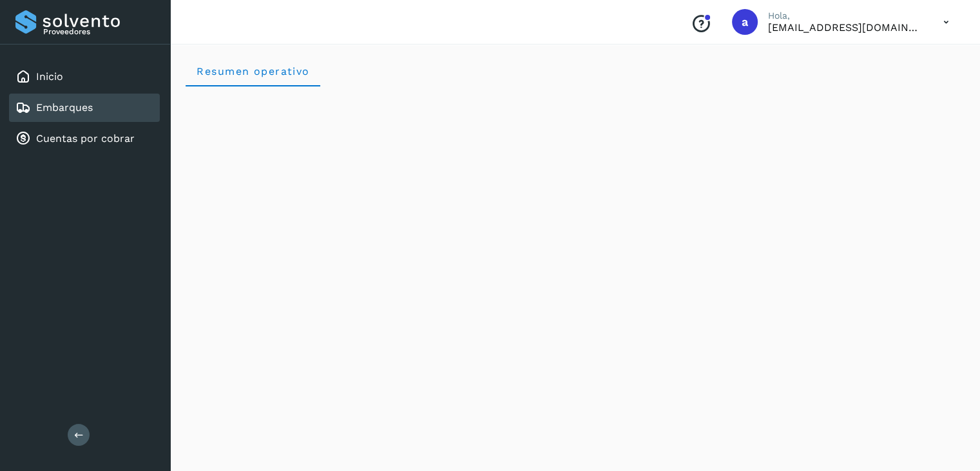 This screenshot has width=980, height=471. I want to click on p: Hola,, so click(845, 15).